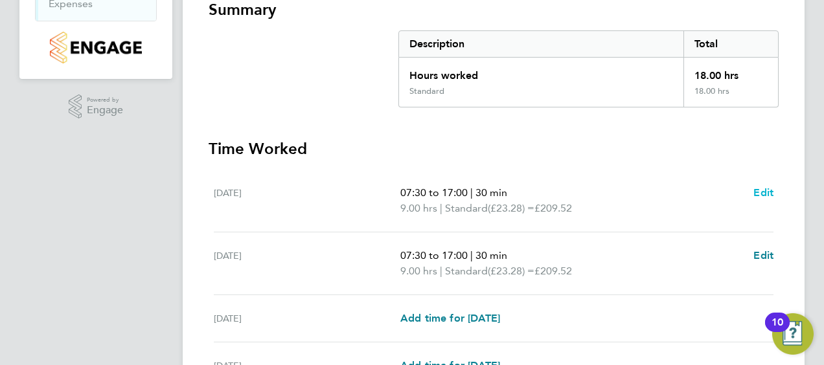 Image resolution: width=824 pixels, height=365 pixels. Describe the element at coordinates (588, 69) in the screenshot. I see `div: Summary` at that location.